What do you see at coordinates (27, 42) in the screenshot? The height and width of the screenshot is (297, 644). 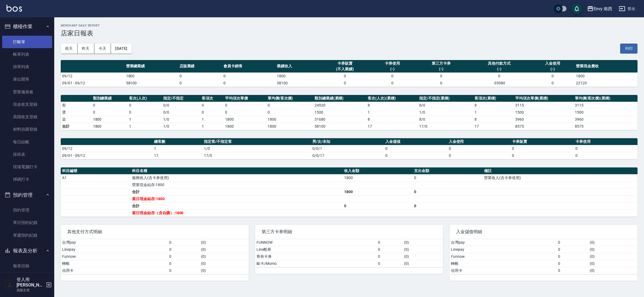 I see `a: 打帳單` at bounding box center [27, 42].